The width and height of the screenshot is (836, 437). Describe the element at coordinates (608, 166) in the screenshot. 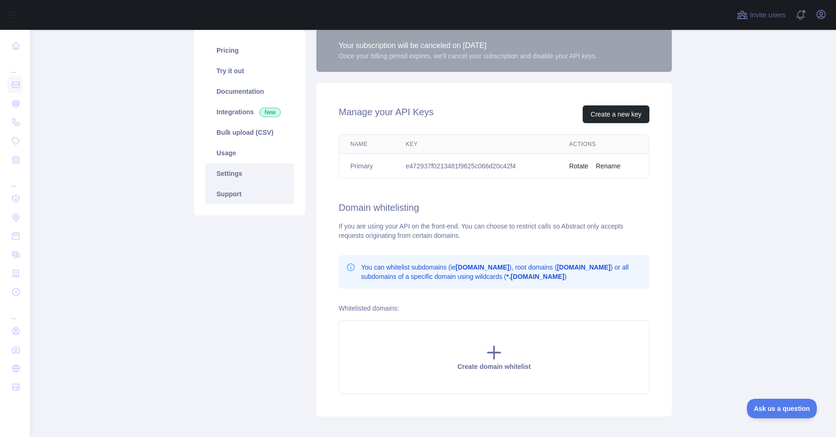

I see `button: Rename` at that location.